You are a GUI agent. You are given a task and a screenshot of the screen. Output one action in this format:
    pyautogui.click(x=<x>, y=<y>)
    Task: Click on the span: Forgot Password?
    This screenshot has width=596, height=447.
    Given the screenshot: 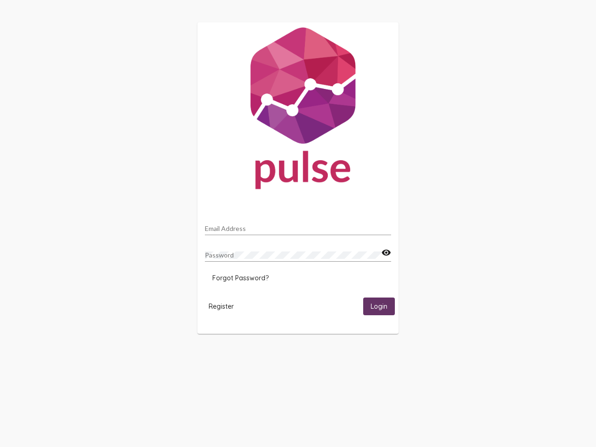 What is the action you would take?
    pyautogui.click(x=240, y=278)
    